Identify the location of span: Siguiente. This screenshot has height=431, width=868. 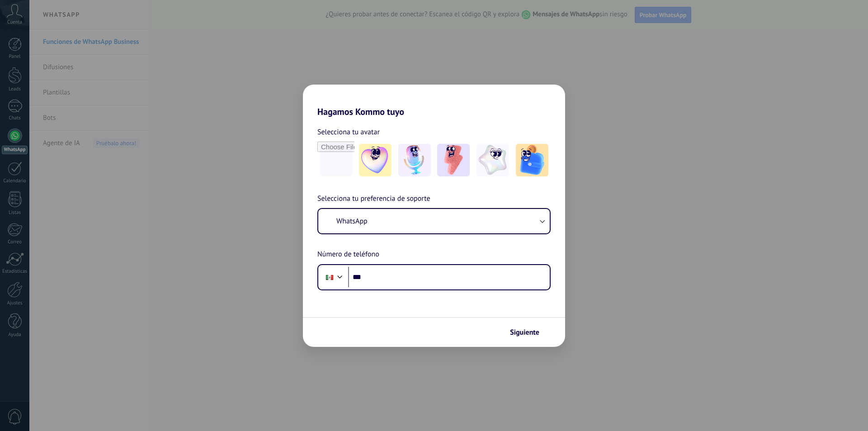
(525, 333).